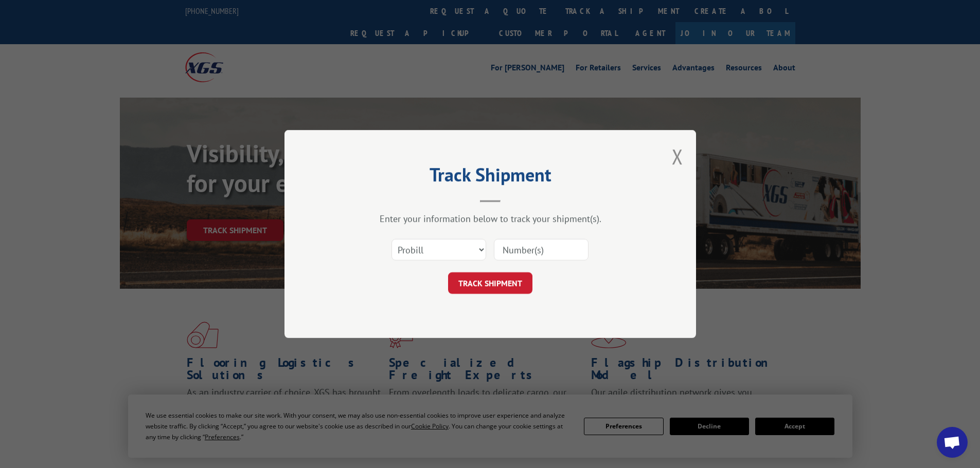  What do you see at coordinates (541, 250) in the screenshot?
I see `input: Number(s)` at bounding box center [541, 250].